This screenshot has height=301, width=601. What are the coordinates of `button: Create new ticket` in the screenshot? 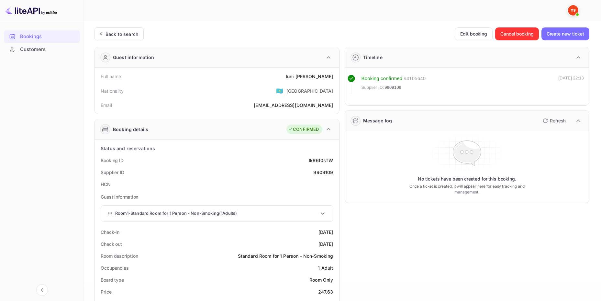 It's located at (565, 34).